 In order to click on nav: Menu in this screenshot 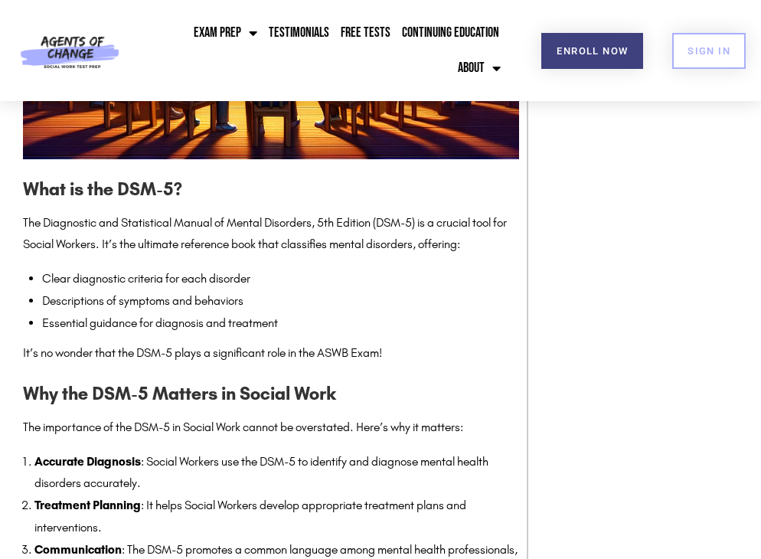, I will do `click(333, 51)`.